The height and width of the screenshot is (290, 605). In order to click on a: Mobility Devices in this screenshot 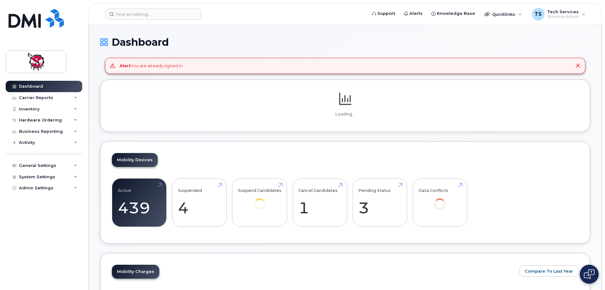, I will do `click(135, 160)`.